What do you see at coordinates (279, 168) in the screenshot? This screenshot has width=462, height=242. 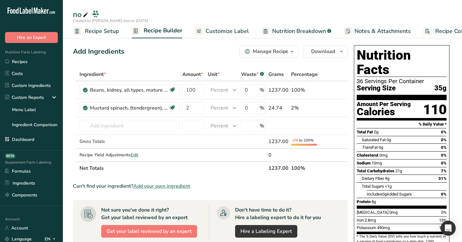 I see `th: 1237.00` at bounding box center [279, 168].